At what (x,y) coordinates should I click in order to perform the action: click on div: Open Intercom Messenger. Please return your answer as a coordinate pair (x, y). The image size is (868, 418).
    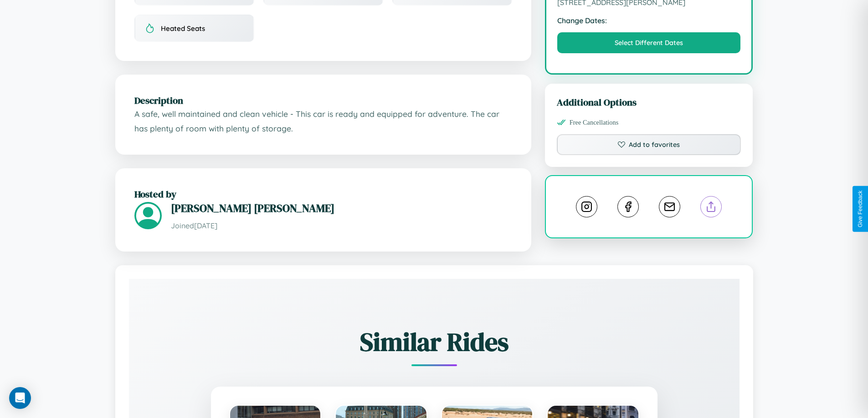
    Looking at the image, I should click on (20, 398).